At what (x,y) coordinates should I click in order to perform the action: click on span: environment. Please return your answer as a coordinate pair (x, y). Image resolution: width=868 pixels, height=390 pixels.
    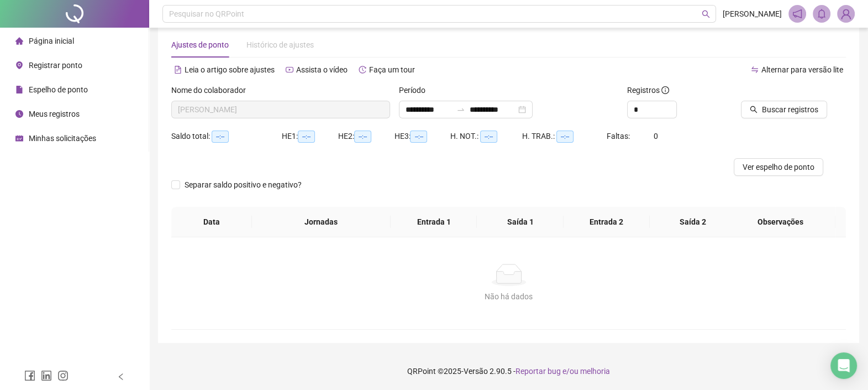
    Looking at the image, I should click on (19, 65).